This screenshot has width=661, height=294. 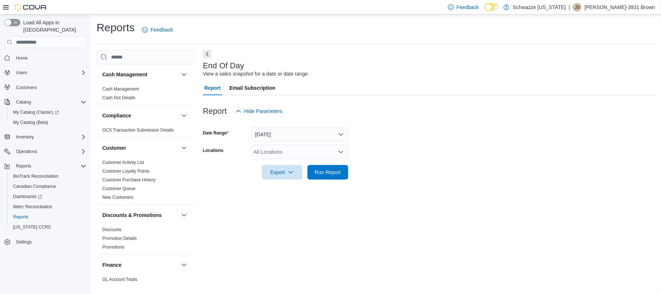 I want to click on a: Reports, so click(x=21, y=217).